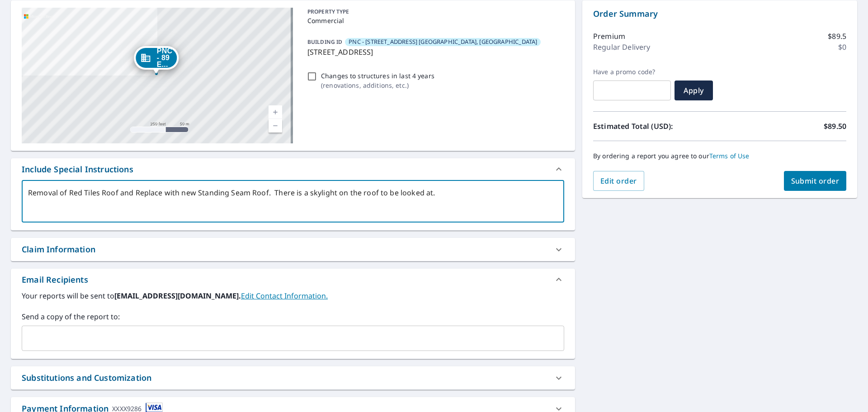 Image resolution: width=868 pixels, height=412 pixels. I want to click on a: Current Level 17, Zoom In, so click(275, 112).